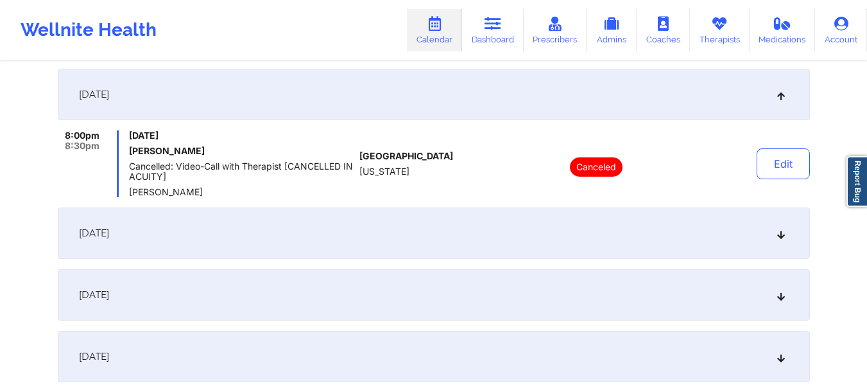 The width and height of the screenshot is (867, 390). What do you see at coordinates (596, 167) in the screenshot?
I see `p: Canceled` at bounding box center [596, 167].